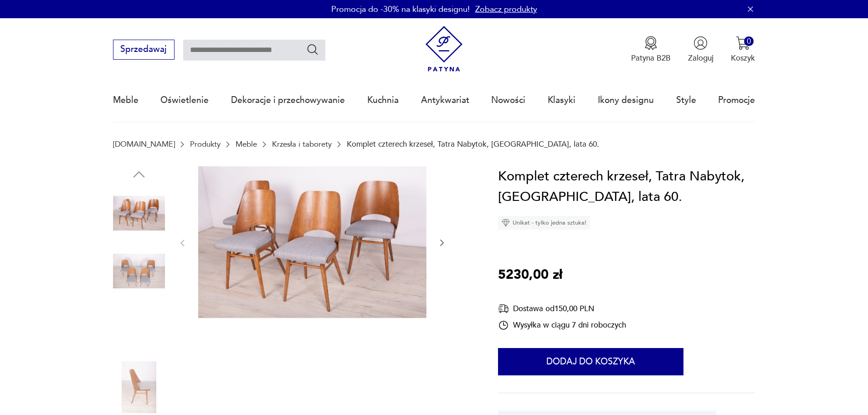  What do you see at coordinates (743, 57) in the screenshot?
I see `p: Koszyk` at bounding box center [743, 57].